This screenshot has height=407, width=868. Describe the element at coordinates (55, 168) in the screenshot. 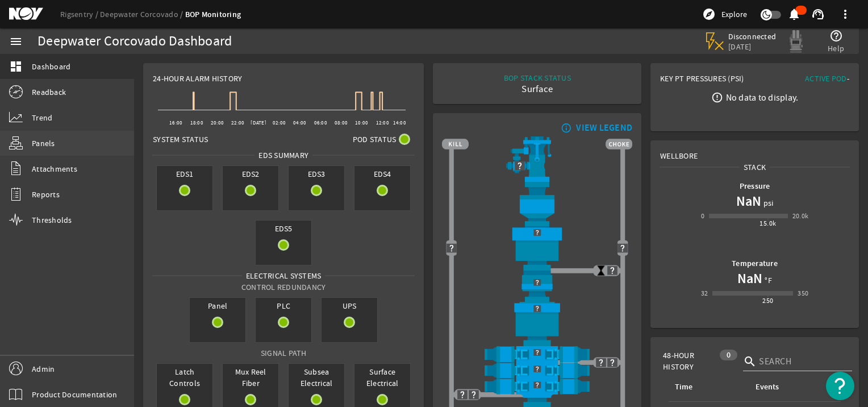

I see `span: Attachments` at that location.